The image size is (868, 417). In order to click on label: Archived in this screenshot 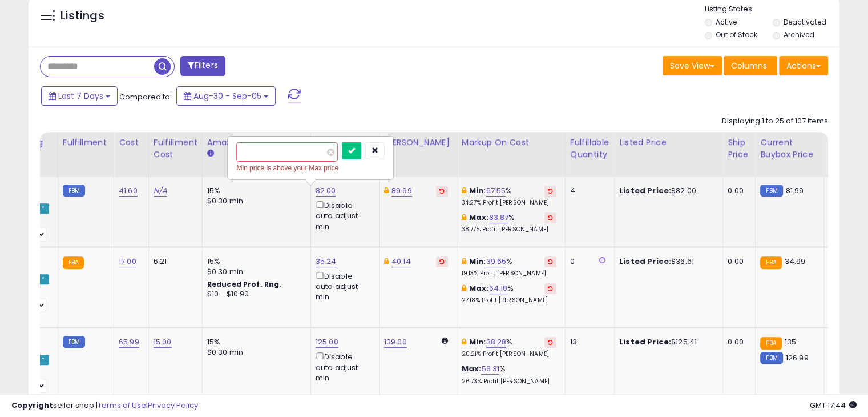, I will do `click(799, 34)`.